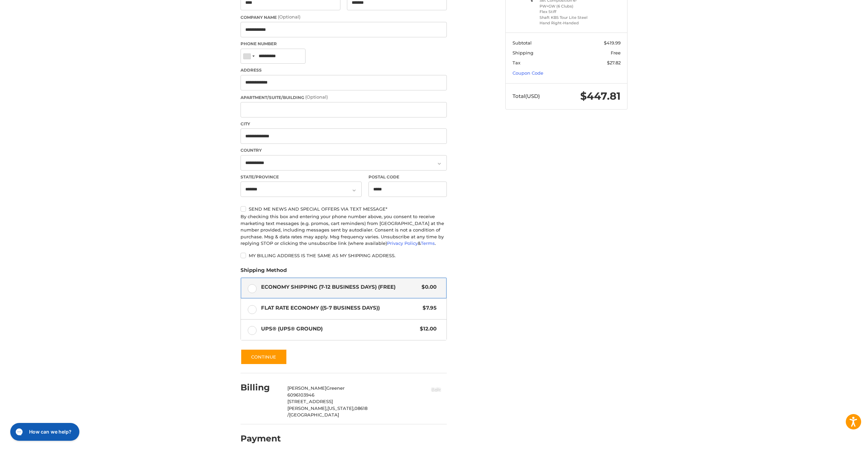 The width and height of the screenshot is (868, 450). What do you see at coordinates (428, 243) in the screenshot?
I see `a: Terms` at bounding box center [428, 243].